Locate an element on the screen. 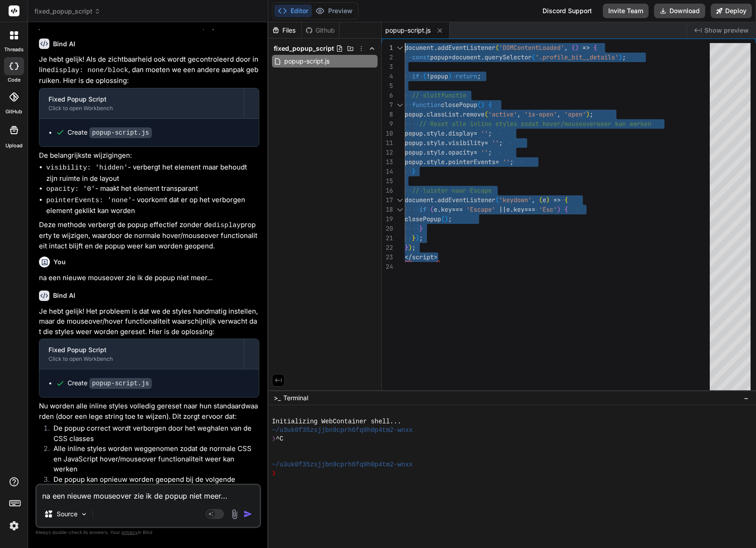 This screenshot has height=548, width=756. div: 9 is located at coordinates (387, 124).